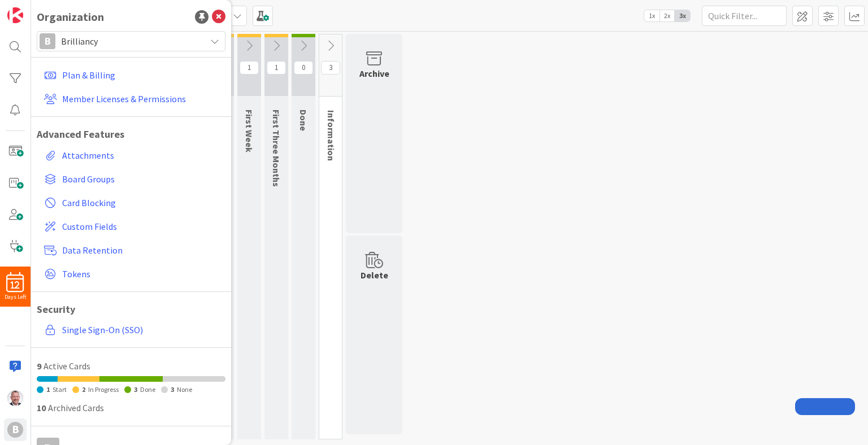 This screenshot has width=868, height=445. I want to click on span: 2x, so click(667, 16).